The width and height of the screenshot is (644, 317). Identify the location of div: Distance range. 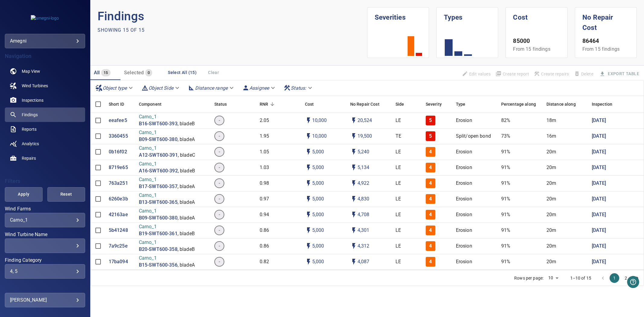
(212, 87).